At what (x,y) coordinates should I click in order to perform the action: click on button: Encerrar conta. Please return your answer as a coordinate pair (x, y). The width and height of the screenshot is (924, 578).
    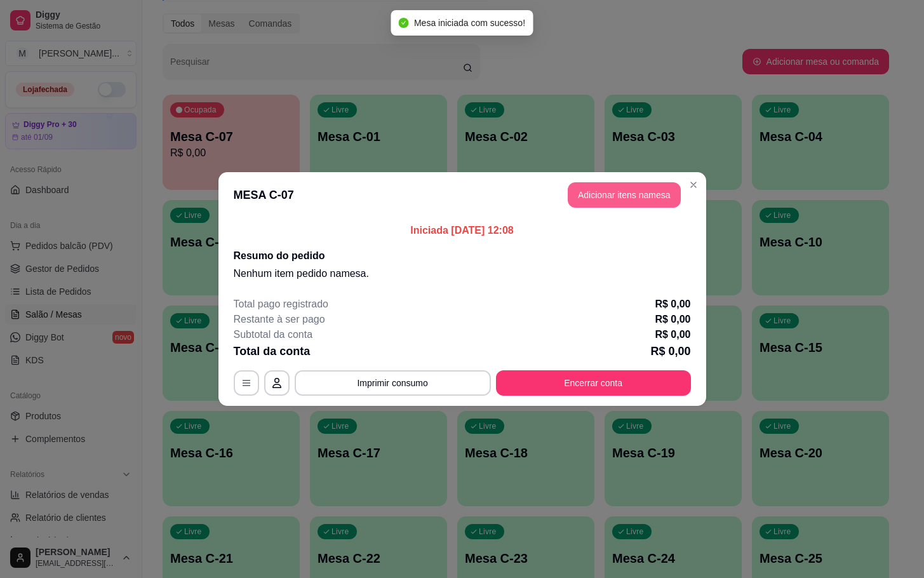
    Looking at the image, I should click on (593, 383).